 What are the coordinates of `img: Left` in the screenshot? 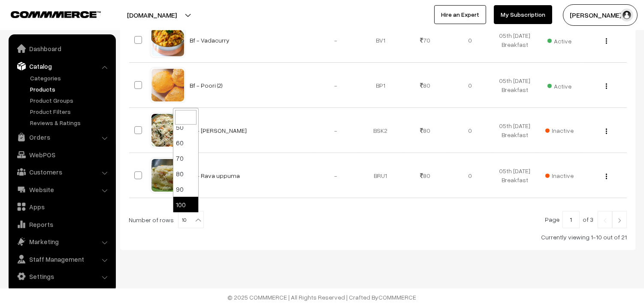 It's located at (605, 220).